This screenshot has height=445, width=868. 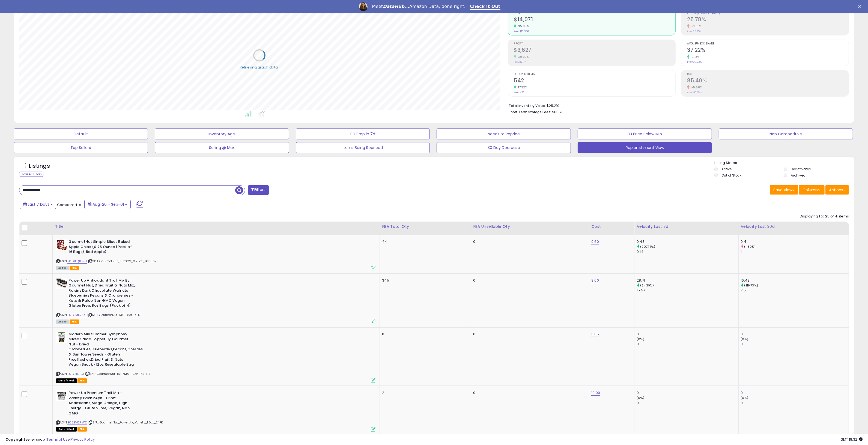 What do you see at coordinates (530, 112) in the screenshot?
I see `b: Short Term Storage Fees:` at bounding box center [530, 112].